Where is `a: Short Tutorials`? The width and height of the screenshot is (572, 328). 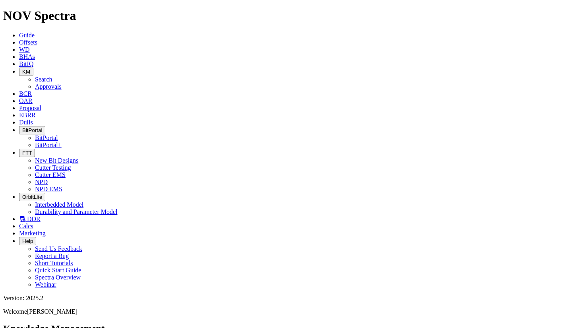 a: Short Tutorials is located at coordinates (54, 263).